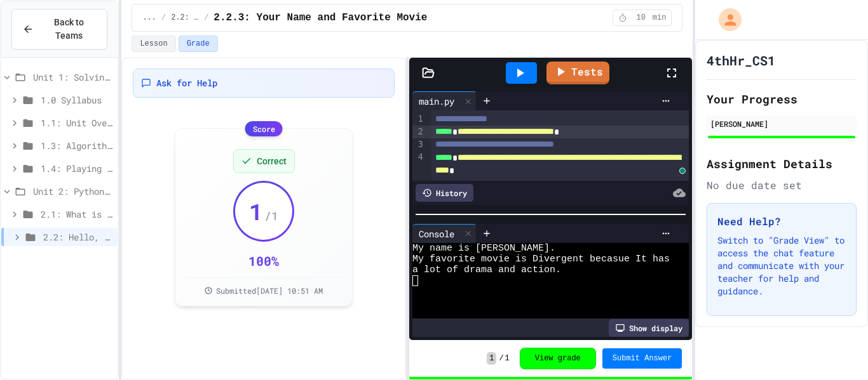 The width and height of the screenshot is (868, 380). Describe the element at coordinates (558, 359) in the screenshot. I see `button: View grade` at that location.